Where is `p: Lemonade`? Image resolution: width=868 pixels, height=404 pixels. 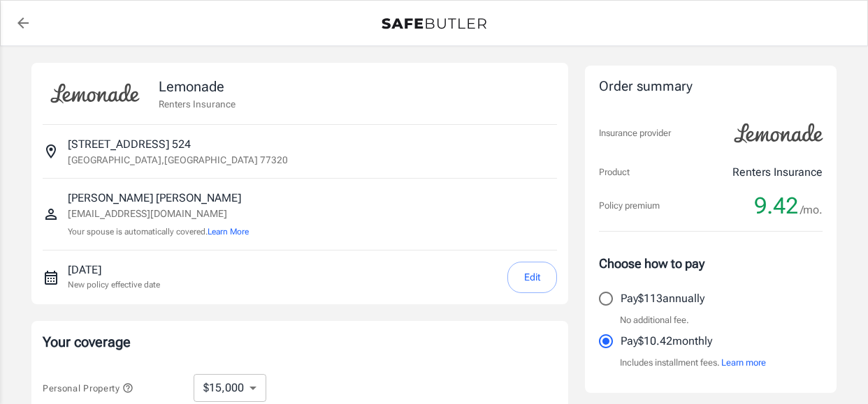
p: Lemonade is located at coordinates (197, 87).